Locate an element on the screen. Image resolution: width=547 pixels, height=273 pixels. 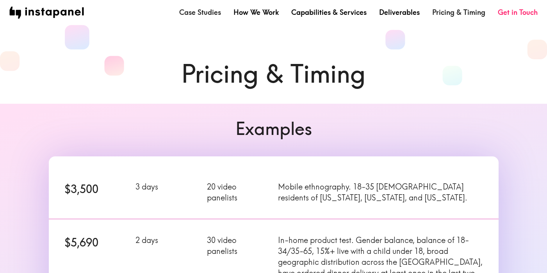
a: Pricing & Timing is located at coordinates (459, 12).